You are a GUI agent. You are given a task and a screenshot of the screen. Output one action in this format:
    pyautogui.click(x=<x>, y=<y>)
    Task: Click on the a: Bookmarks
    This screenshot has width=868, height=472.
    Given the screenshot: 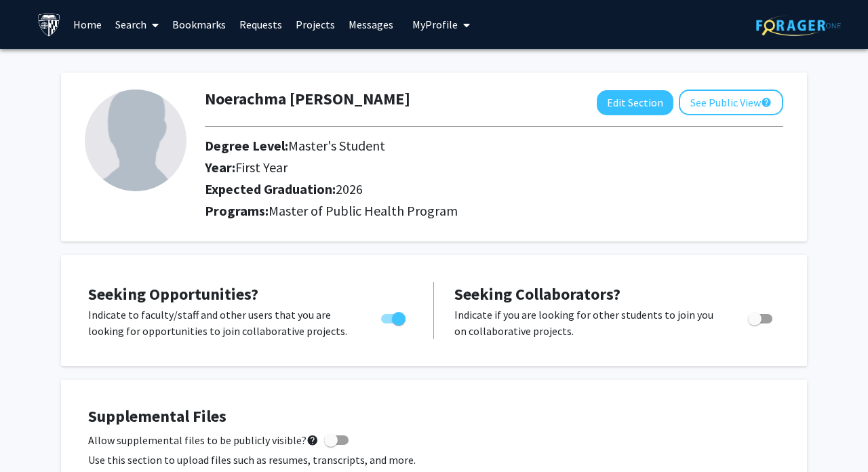 What is the action you would take?
    pyautogui.click(x=199, y=24)
    